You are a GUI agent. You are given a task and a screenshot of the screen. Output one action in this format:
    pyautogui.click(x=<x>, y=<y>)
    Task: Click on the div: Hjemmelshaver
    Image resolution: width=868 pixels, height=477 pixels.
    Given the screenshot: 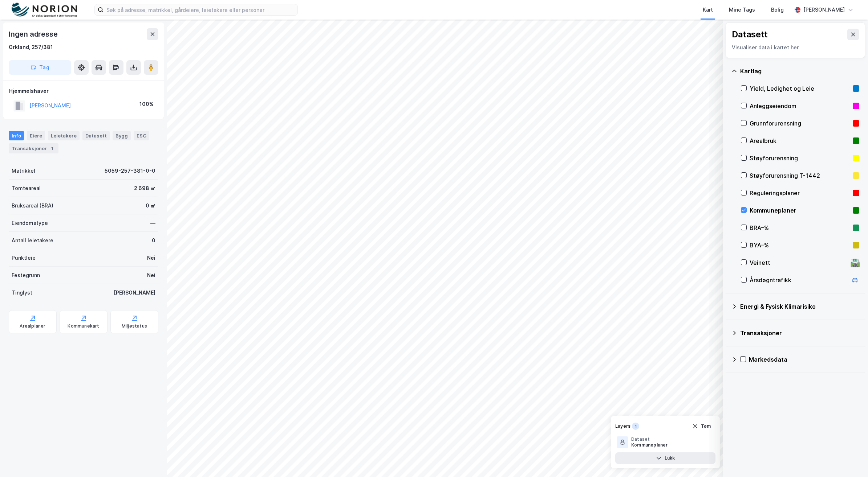 What is the action you would take?
    pyautogui.click(x=84, y=91)
    